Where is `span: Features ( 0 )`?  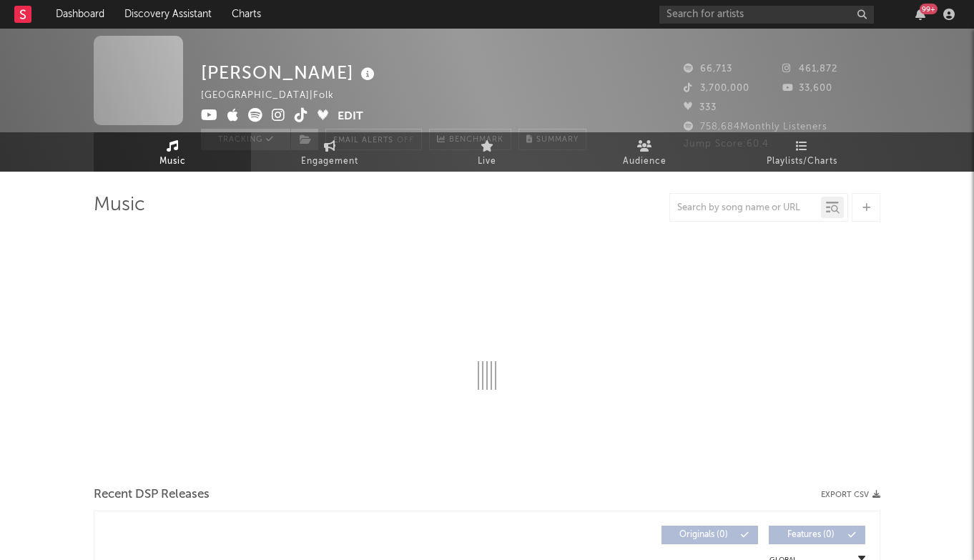
span: Features ( 0 ) is located at coordinates (811, 535).